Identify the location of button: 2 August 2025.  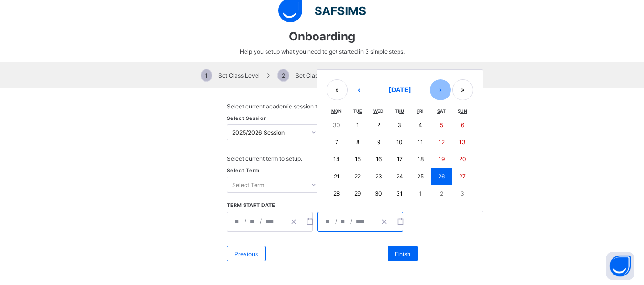
(441, 194).